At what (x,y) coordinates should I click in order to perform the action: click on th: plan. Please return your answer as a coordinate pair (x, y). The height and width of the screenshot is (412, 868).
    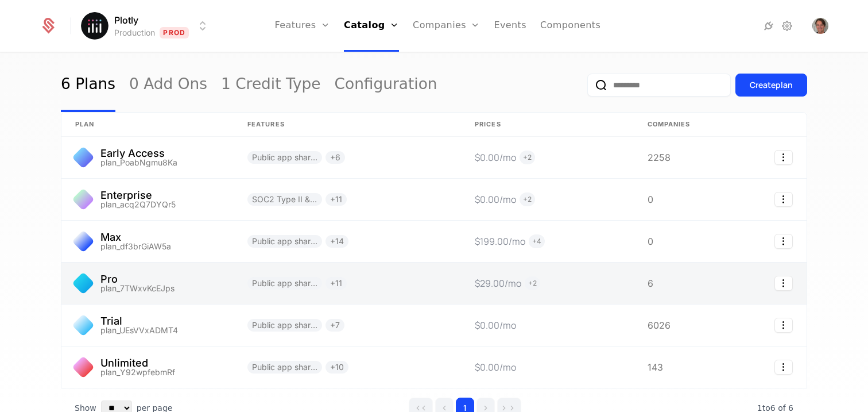
    Looking at the image, I should click on (148, 124).